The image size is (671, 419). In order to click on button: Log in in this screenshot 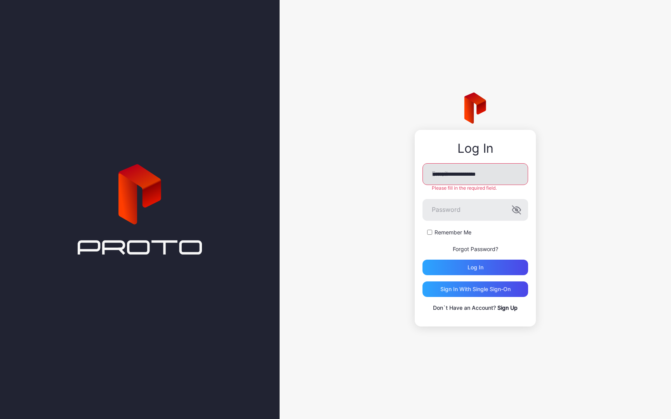, I will do `click(475, 267)`.